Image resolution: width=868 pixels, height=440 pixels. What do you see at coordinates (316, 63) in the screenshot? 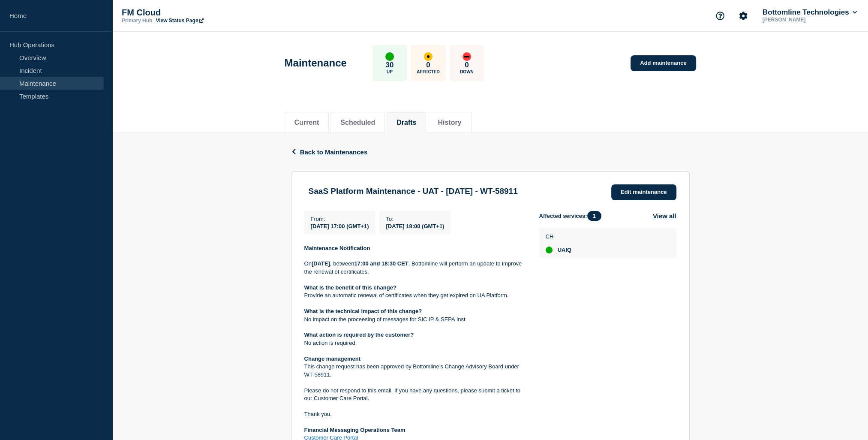
I see `h1: Maintenance` at bounding box center [316, 63].